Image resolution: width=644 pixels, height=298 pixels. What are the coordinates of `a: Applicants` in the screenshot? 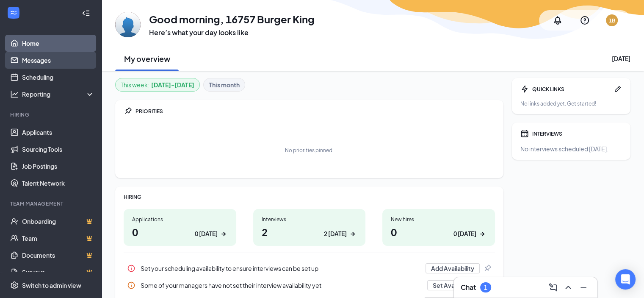 It's located at (58, 132).